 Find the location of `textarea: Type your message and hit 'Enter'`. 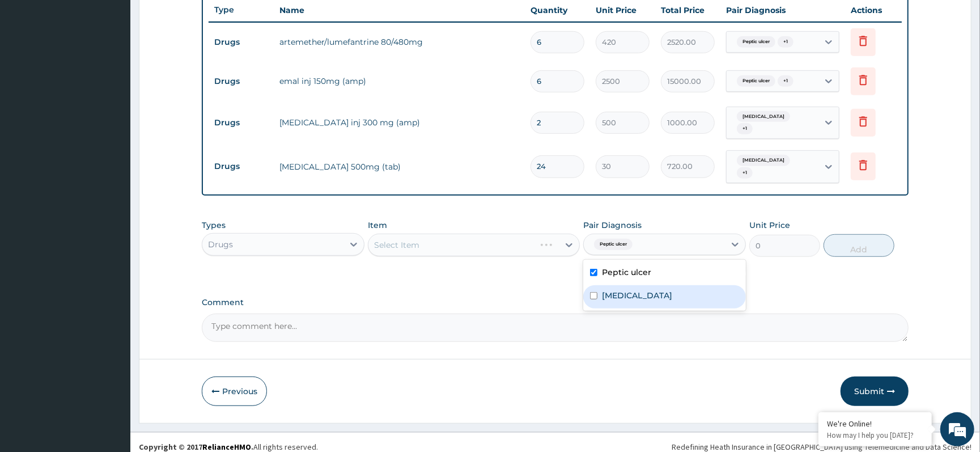

textarea: Type your message and hit 'Enter' is located at coordinates (111, 330).